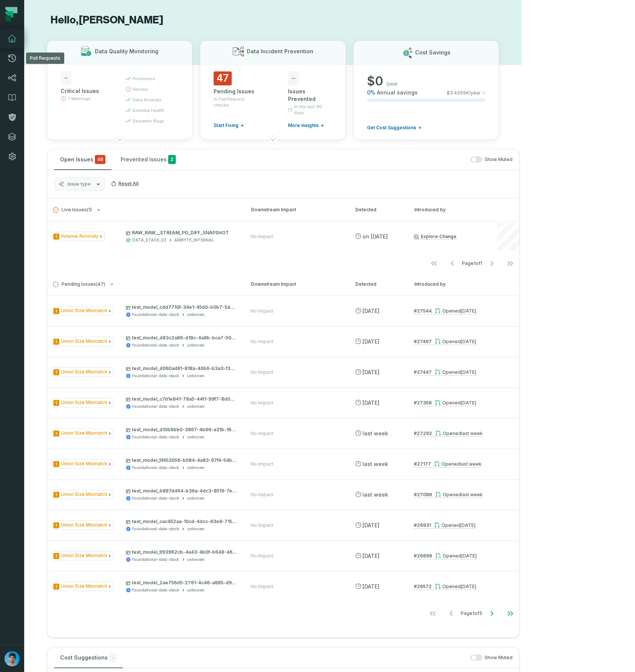 The width and height of the screenshot is (635, 672). Describe the element at coordinates (223, 78) in the screenshot. I see `span: 47` at that location.